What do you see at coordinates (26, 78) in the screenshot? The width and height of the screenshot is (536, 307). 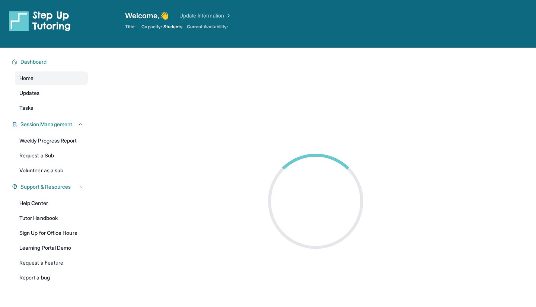 I see `span: Home` at bounding box center [26, 78].